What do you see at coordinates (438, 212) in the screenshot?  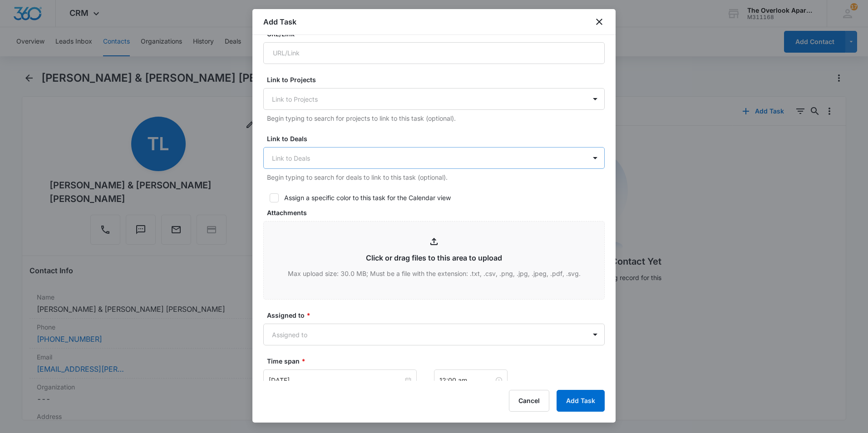 I see `label: Attachments` at bounding box center [438, 212].